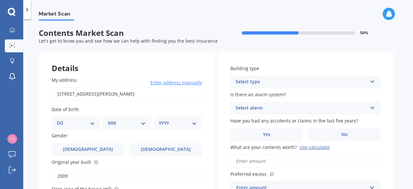 This screenshot has width=413, height=189. Describe the element at coordinates (264, 147) in the screenshot. I see `span: What are your contents worth?` at that location.